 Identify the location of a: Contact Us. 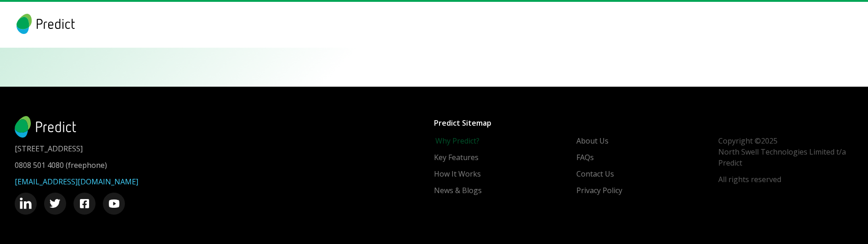
(595, 174).